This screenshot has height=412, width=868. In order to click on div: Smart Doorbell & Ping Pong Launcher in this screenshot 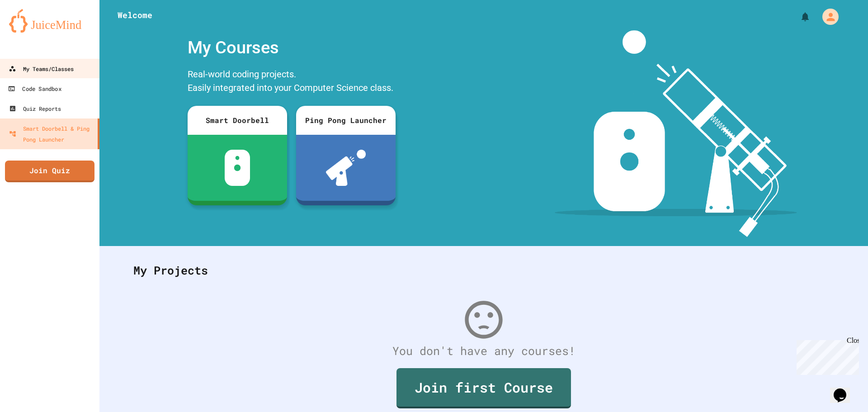, I will do `click(52, 134)`.